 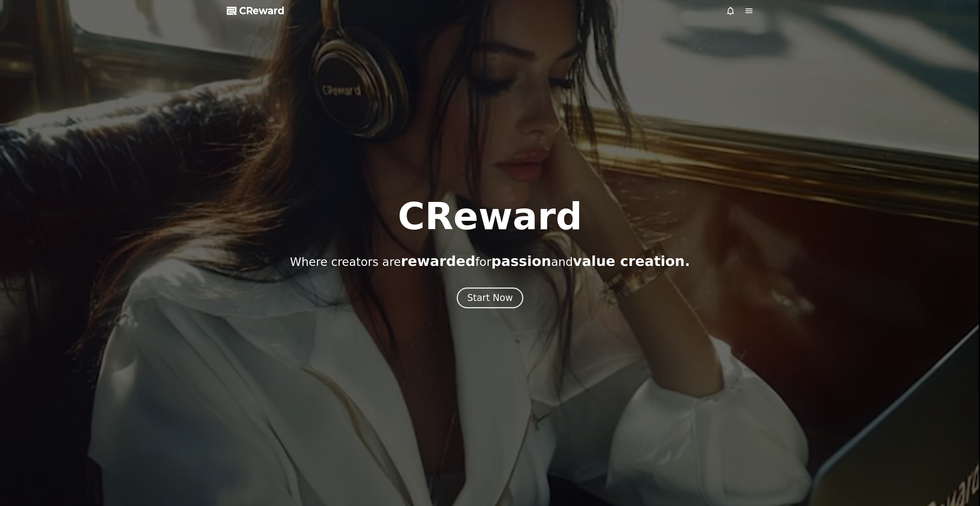 I want to click on span: CReward, so click(x=262, y=11).